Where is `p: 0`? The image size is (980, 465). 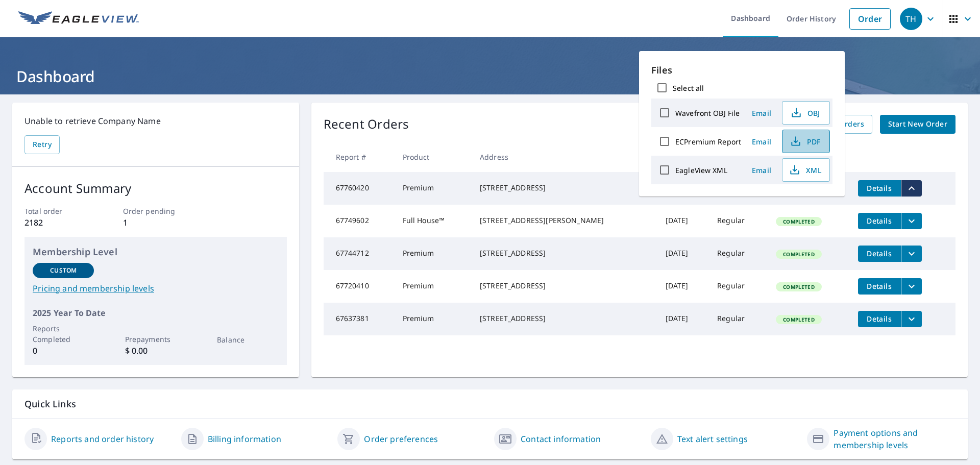 p: 0 is located at coordinates (64, 350).